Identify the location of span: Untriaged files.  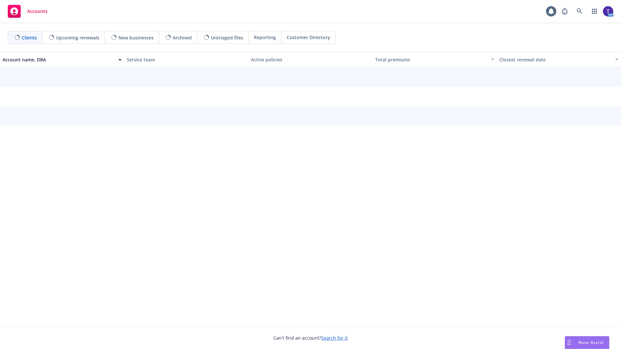
(227, 38).